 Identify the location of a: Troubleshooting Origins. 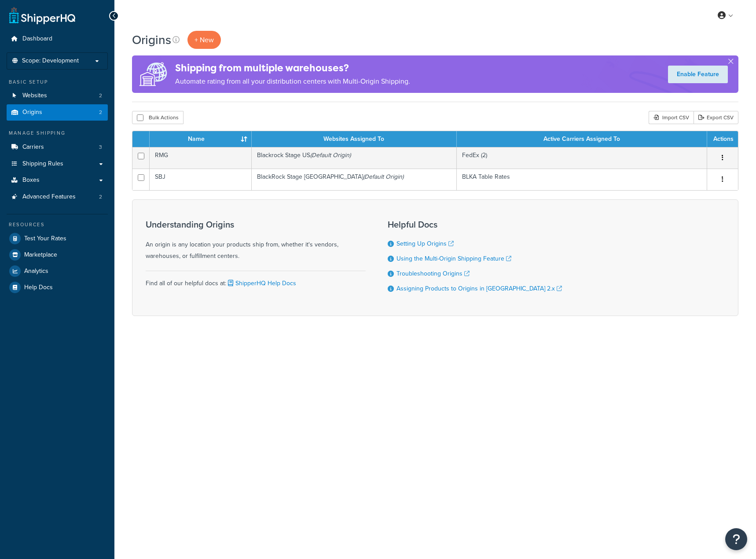
(433, 273).